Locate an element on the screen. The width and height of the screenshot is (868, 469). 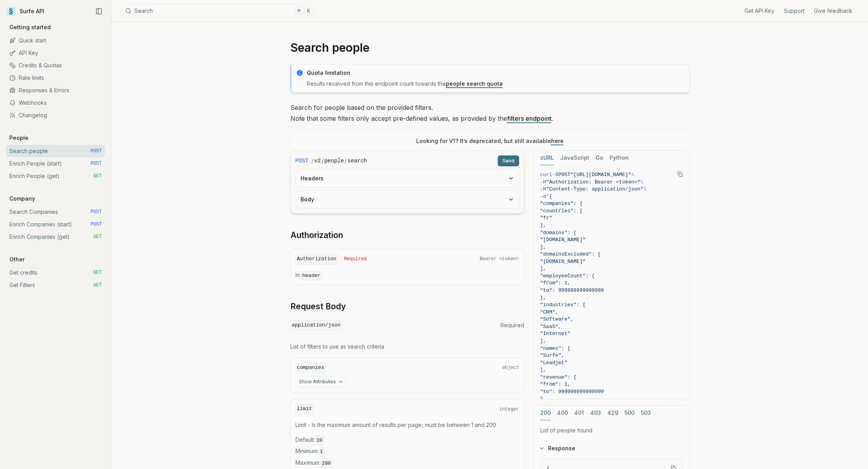
kbd: K is located at coordinates (309, 11).